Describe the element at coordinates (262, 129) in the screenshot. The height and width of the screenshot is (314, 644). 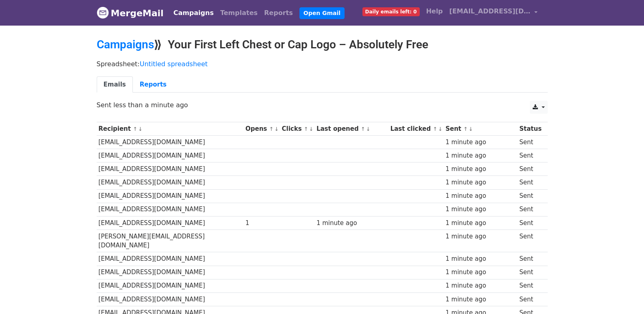
I see `th: Opens` at that location.